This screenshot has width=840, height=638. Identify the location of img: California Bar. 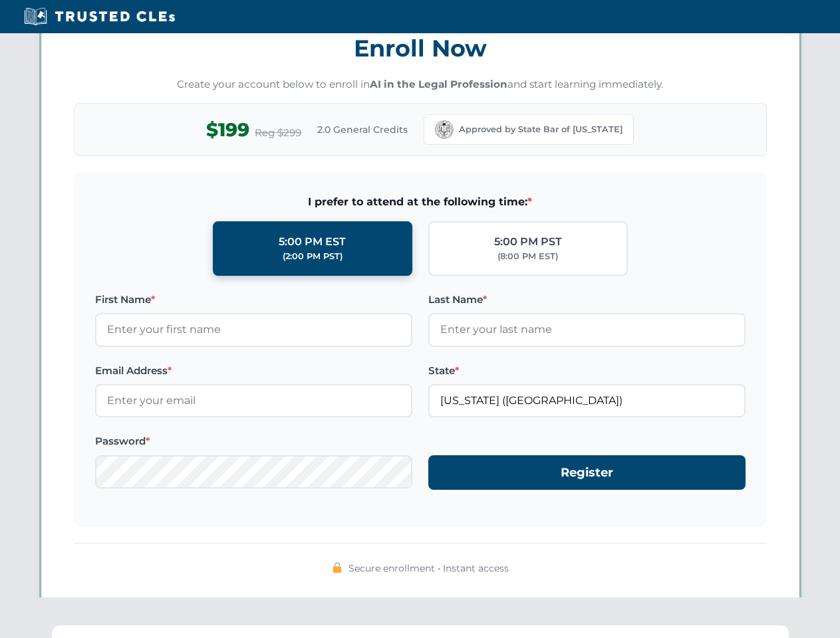
(444, 130).